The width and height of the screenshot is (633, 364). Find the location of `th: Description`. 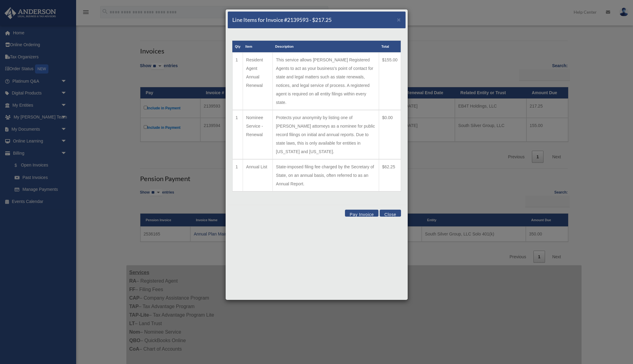

th: Description is located at coordinates (326, 46).